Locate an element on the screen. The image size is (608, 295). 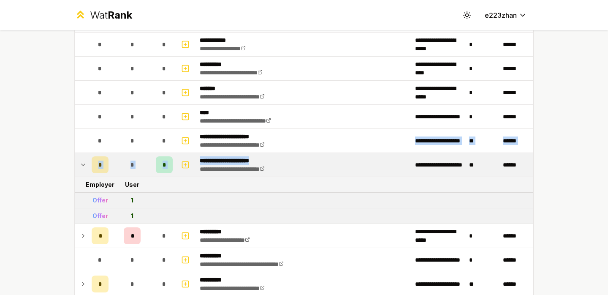
a: WatRank is located at coordinates (103, 15).